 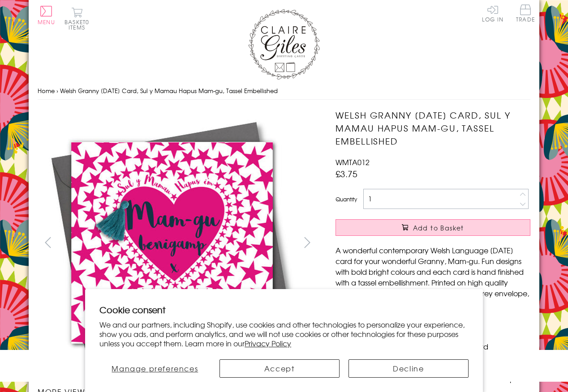 What do you see at coordinates (433, 227) in the screenshot?
I see `button: Add to Basket` at bounding box center [433, 227].